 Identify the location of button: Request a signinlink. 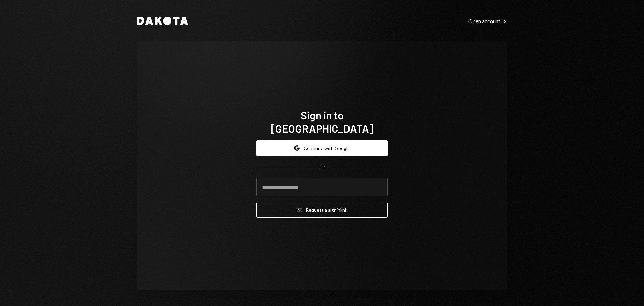
(322, 209).